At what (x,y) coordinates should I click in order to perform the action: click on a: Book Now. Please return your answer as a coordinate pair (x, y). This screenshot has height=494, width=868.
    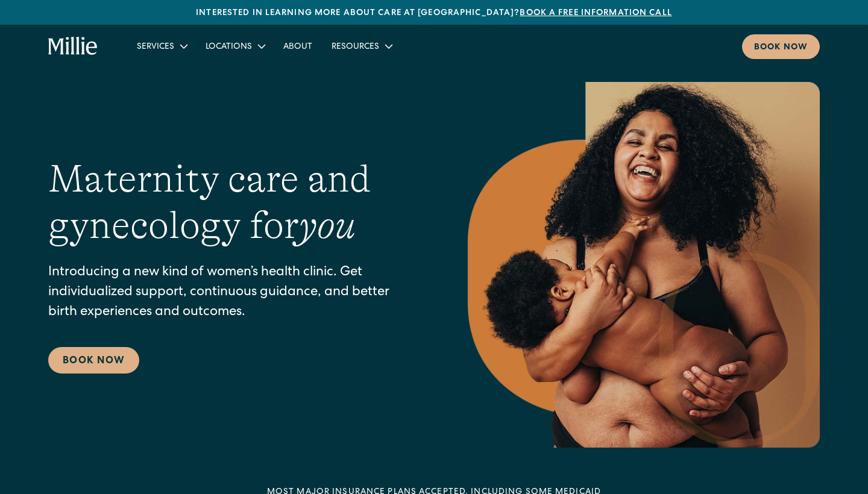
    Looking at the image, I should click on (94, 361).